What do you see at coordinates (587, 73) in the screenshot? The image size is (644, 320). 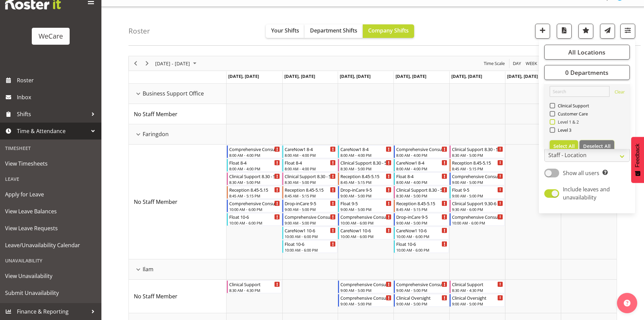 I see `button: 0 Departments` at bounding box center [587, 73].